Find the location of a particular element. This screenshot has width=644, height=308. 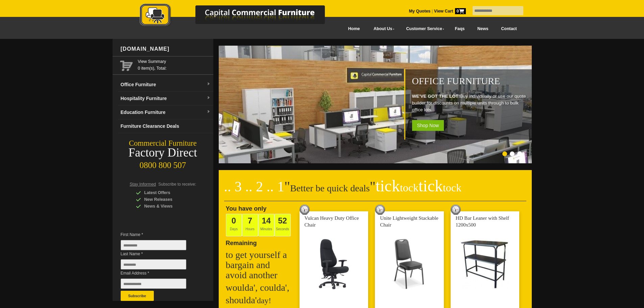

span: Last Name * is located at coordinates (159, 254).